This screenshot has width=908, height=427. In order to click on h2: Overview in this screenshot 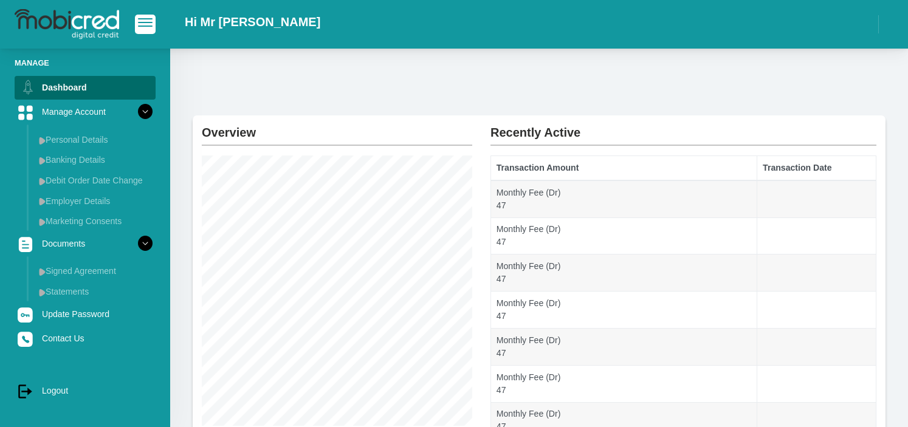, I will do `click(337, 128)`.